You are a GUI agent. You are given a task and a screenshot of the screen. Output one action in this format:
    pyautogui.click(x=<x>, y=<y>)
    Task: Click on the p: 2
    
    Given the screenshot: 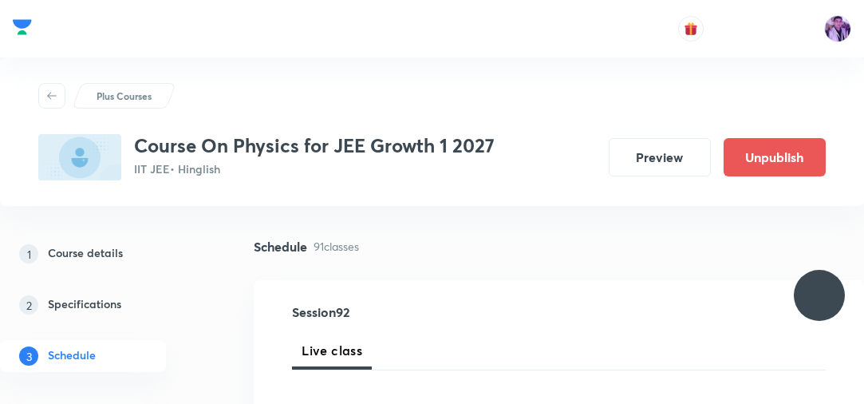 What is the action you would take?
    pyautogui.click(x=29, y=305)
    